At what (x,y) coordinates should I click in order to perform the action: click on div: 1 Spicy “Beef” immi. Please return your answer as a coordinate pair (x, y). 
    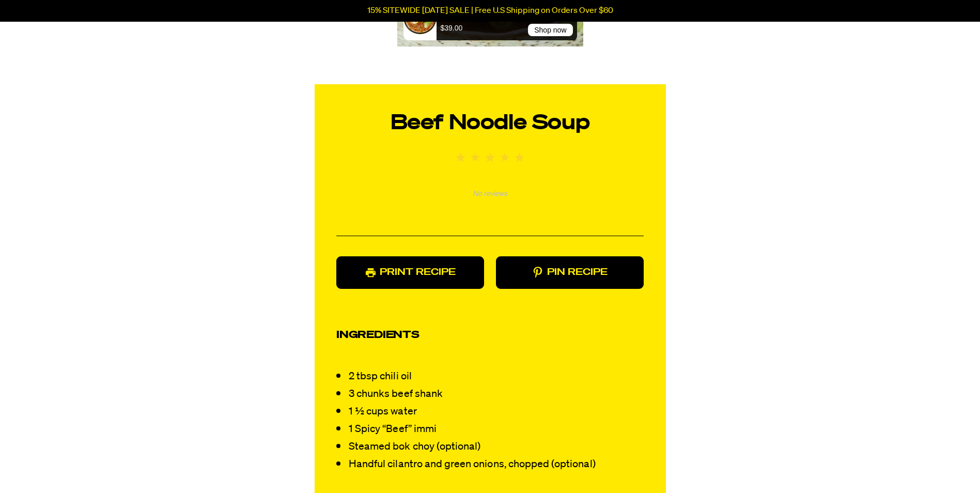
    Looking at the image, I should click on (496, 429).